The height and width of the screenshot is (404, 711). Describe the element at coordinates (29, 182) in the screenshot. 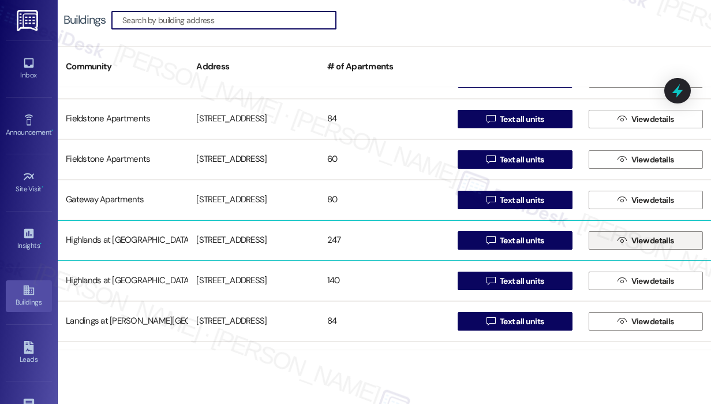

I see `a: Site Visit •` at that location.